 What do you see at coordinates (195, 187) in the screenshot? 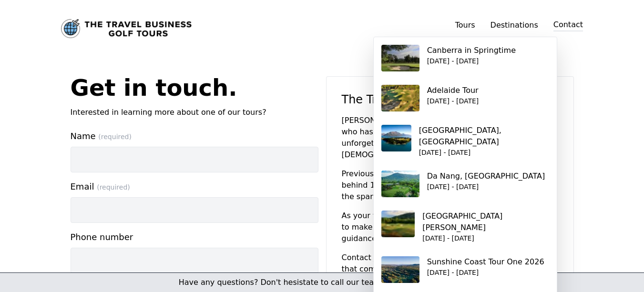
I see `span: Email` at bounding box center [195, 187].